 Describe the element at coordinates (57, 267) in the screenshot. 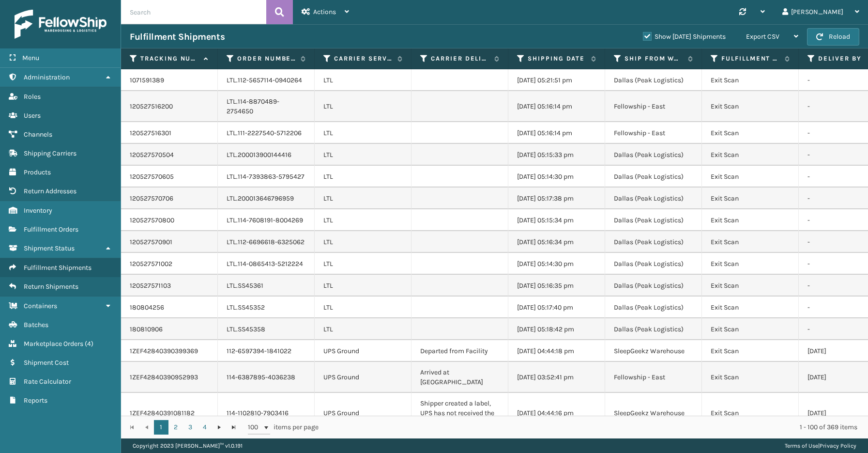

I see `span: Fulfillment Shipments` at that location.